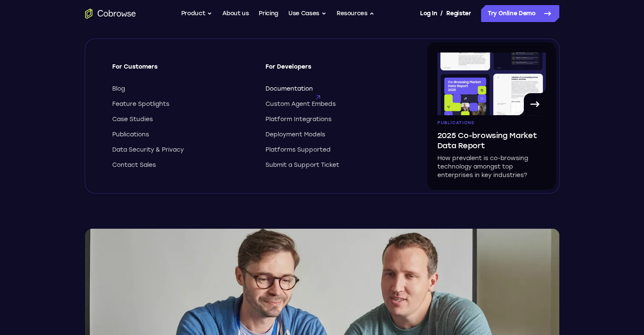 Image resolution: width=644 pixels, height=335 pixels. What do you see at coordinates (140, 104) in the screenshot?
I see `span: Feature Spotlights` at bounding box center [140, 104].